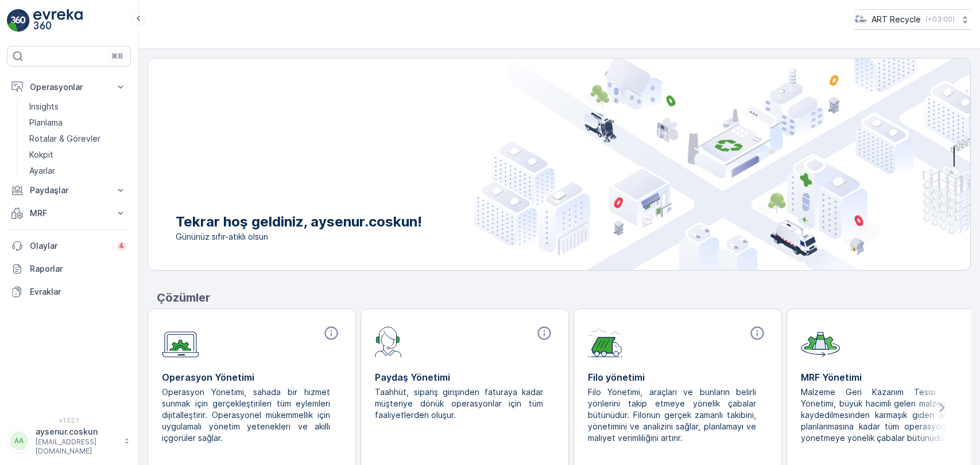 Image resolution: width=980 pixels, height=465 pixels. I want to click on p: Olaylar, so click(69, 246).